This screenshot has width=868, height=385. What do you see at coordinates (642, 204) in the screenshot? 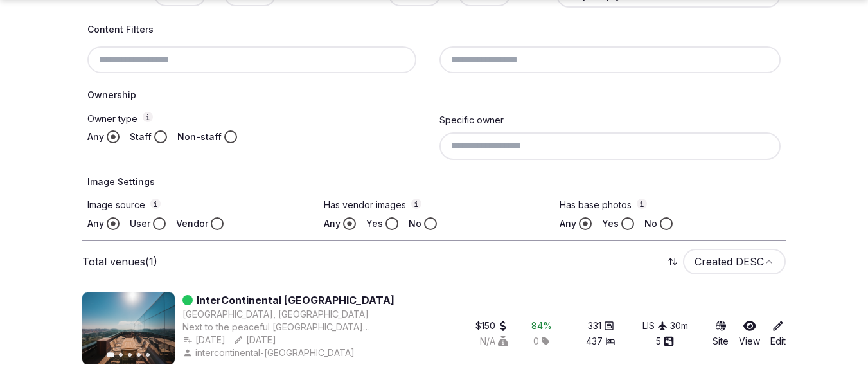
I see `button: Has base photos` at bounding box center [642, 204].